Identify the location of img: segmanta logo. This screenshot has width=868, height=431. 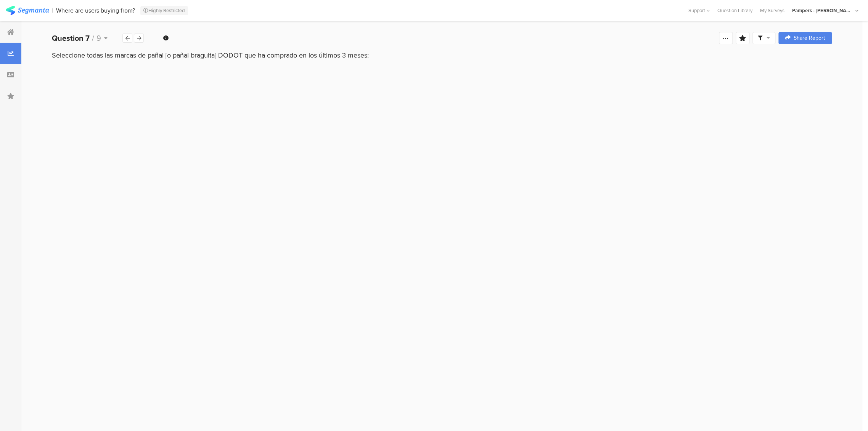
(27, 10).